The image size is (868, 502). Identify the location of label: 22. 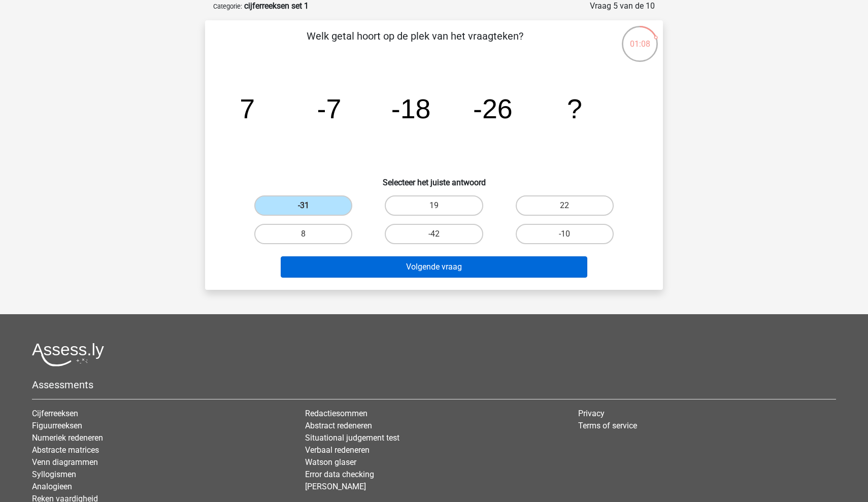
(564, 205).